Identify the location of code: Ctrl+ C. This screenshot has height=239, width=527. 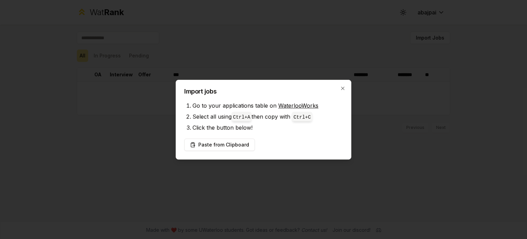
(302, 117).